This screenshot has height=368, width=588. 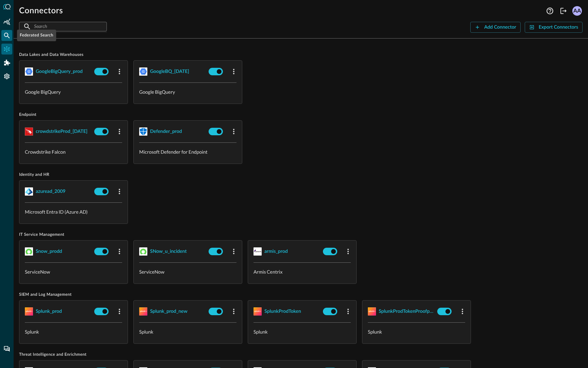 I want to click on input: Search, so click(x=62, y=26).